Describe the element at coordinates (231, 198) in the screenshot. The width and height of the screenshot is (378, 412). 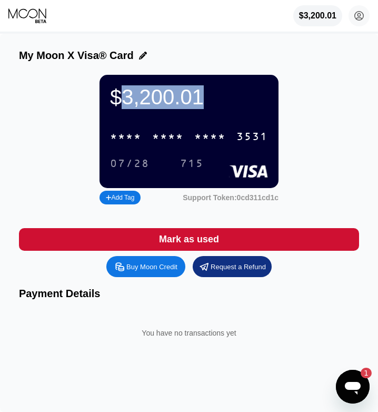
I see `div: Support Token:0cd311cd1c` at that location.